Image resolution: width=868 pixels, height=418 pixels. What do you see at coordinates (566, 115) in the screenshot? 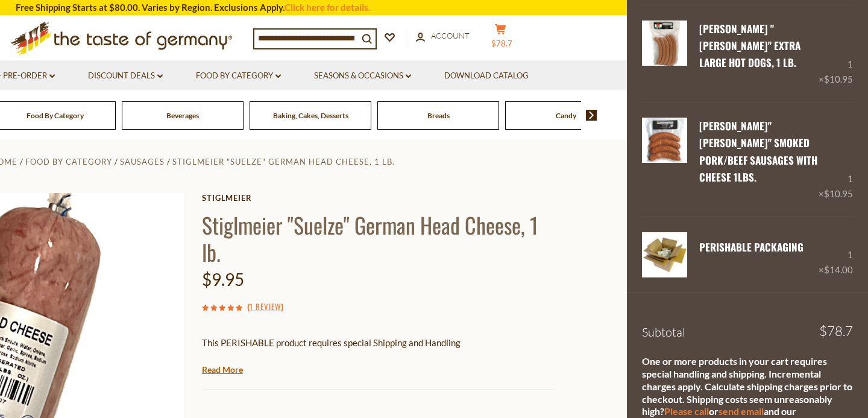
I see `a: Candy` at bounding box center [566, 115].